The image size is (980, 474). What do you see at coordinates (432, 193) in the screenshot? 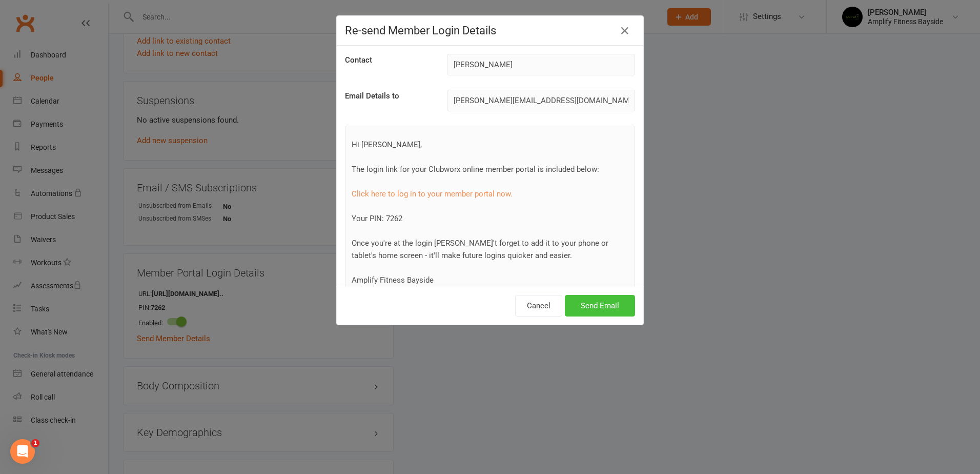
I see `a: Click here to log in to your member portal now.` at bounding box center [432, 193].